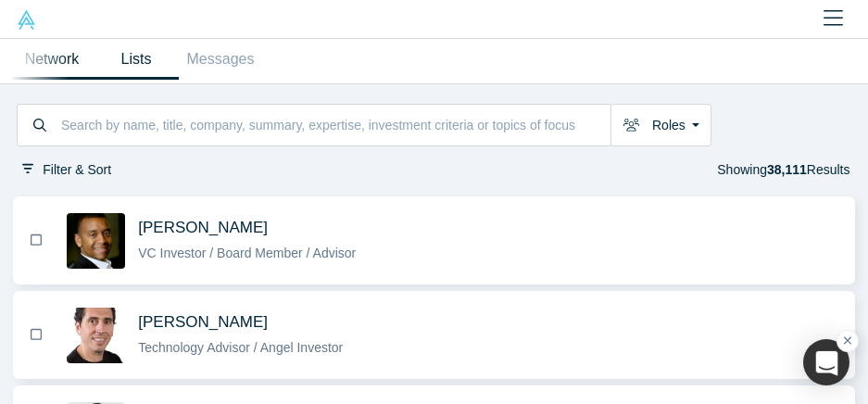  Describe the element at coordinates (334, 125) in the screenshot. I see `input: Search by name, title, company, summary, expertise, investment criteria or topics of focus` at that location.